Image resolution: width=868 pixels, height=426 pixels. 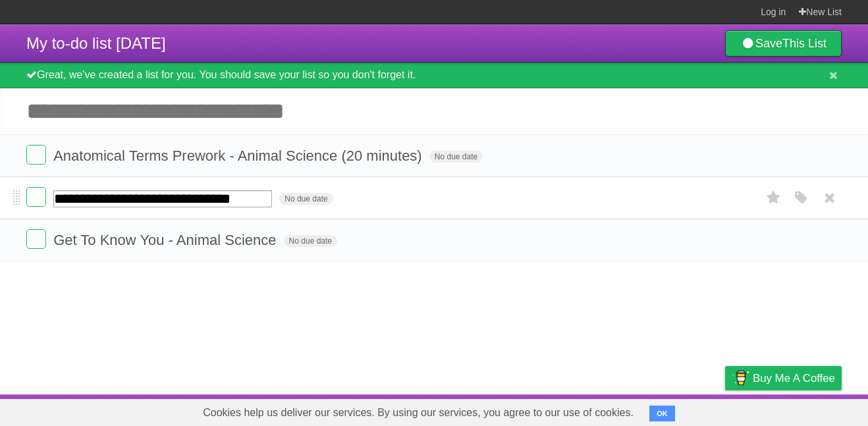 What do you see at coordinates (620, 410) in the screenshot?
I see `a: Developers` at bounding box center [620, 410].